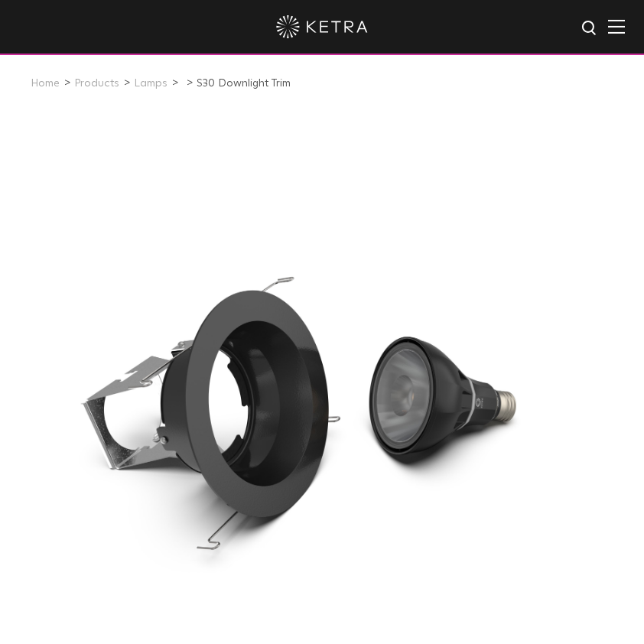 The image size is (644, 644). What do you see at coordinates (151, 84) in the screenshot?
I see `a: Lamps` at bounding box center [151, 84].